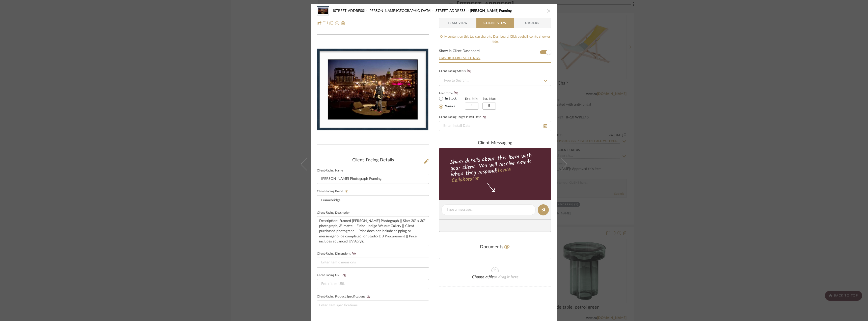 Image resolution: width=868 pixels, height=321 pixels. I want to click on button: Client-Facing Product Specifications, so click(369, 297).